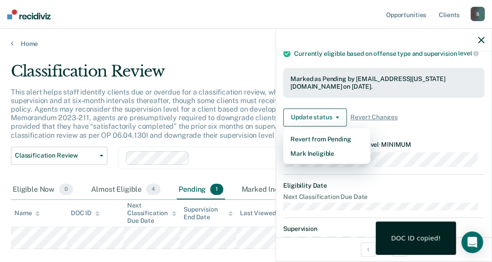 The height and width of the screenshot is (262, 492). I want to click on button: Previous Opportunity, so click(368, 250).